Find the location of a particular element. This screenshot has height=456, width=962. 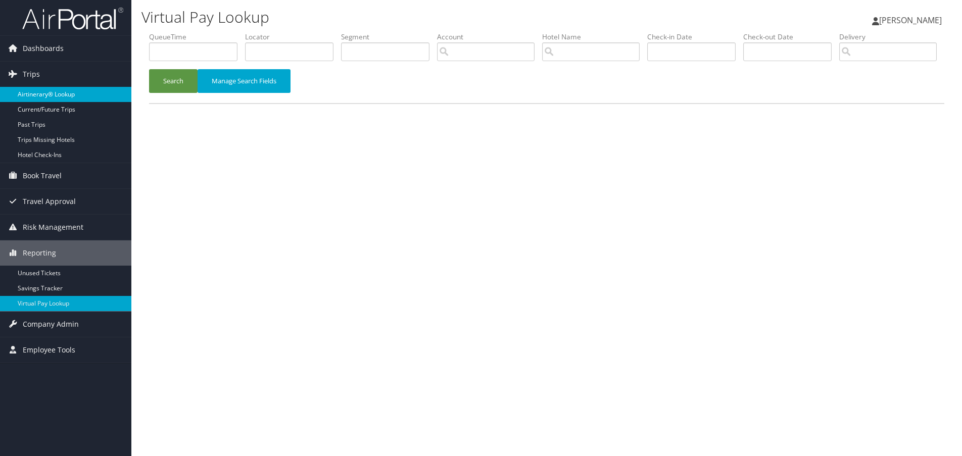

span: Reporting is located at coordinates (39, 253).